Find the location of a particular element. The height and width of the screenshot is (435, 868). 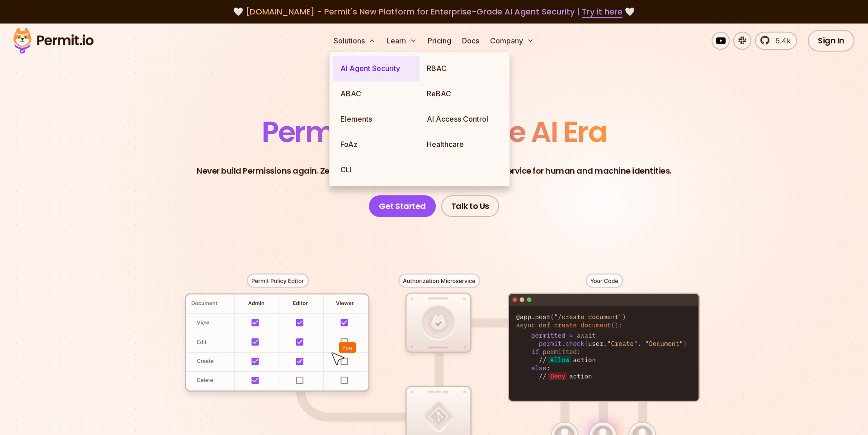

a: 5.4k is located at coordinates (776, 41).